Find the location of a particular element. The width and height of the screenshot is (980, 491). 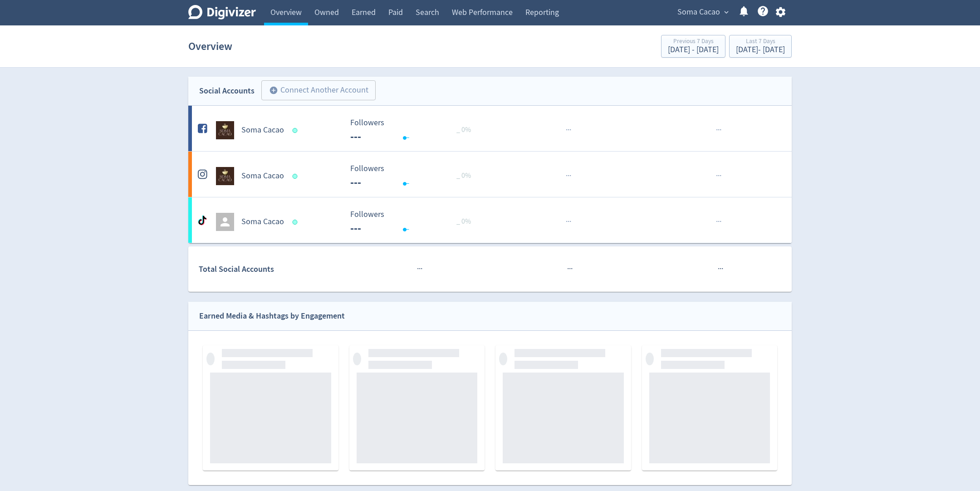

div: Previous 7 Days is located at coordinates (693, 42).